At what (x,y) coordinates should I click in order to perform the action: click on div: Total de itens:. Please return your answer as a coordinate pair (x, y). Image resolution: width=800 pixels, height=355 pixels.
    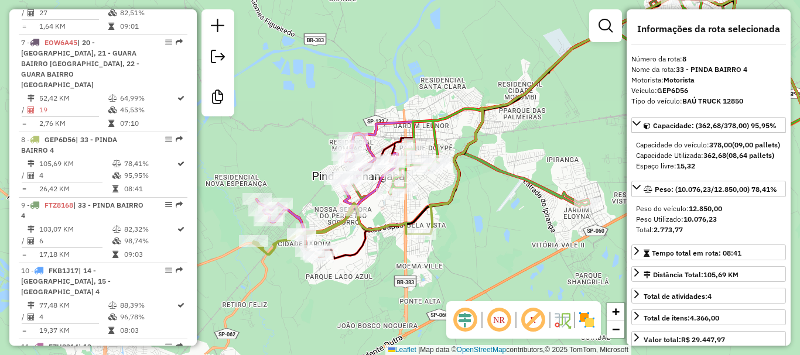
    Looking at the image, I should click on (681, 319).